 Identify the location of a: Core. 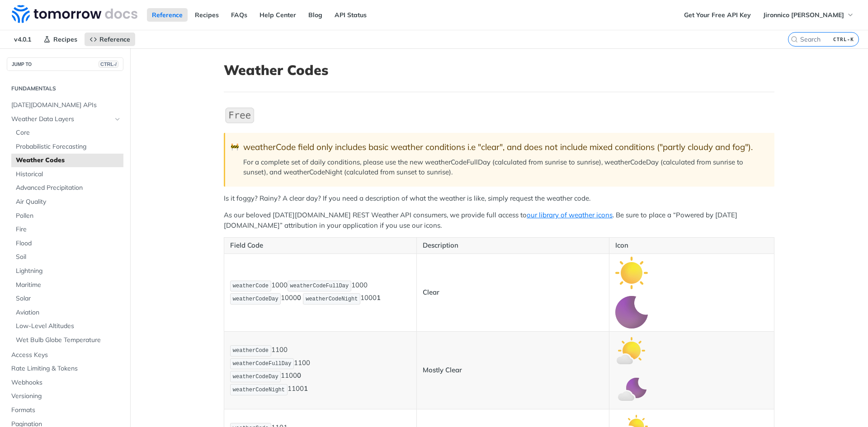
(68, 133).